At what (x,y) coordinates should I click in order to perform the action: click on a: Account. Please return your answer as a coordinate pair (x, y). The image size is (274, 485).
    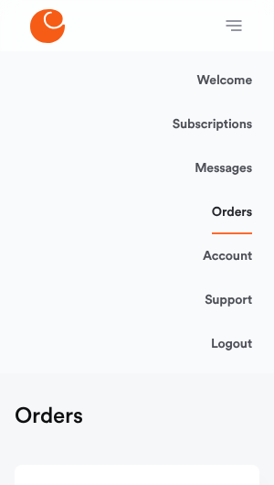
    Looking at the image, I should click on (228, 256).